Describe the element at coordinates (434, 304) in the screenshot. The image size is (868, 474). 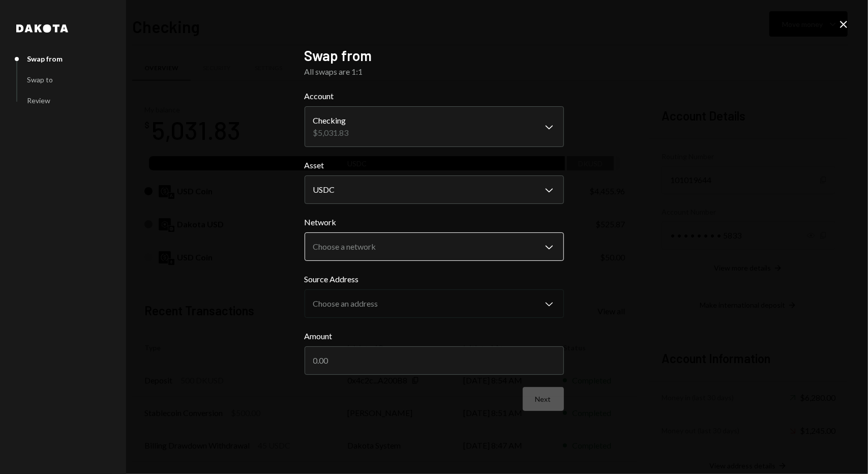
I see `button: Source Address` at that location.